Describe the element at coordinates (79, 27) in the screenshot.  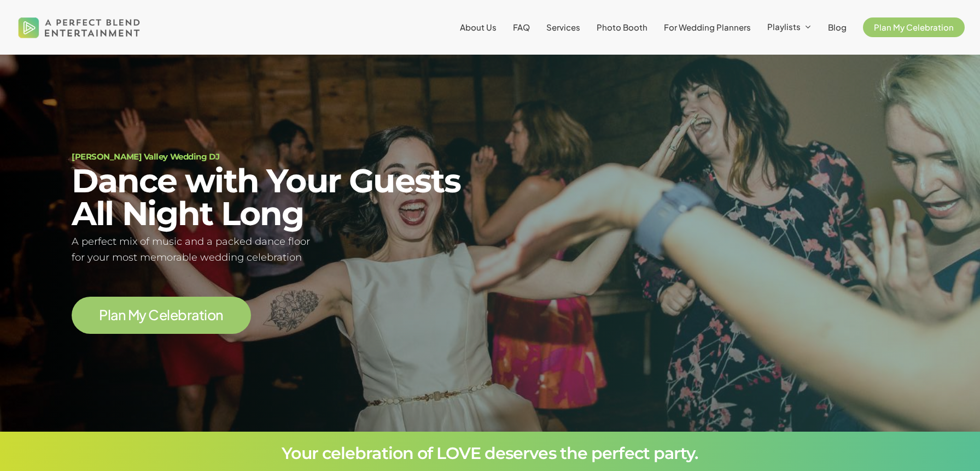
I see `img: A Perfect Blend Entertainment` at that location.